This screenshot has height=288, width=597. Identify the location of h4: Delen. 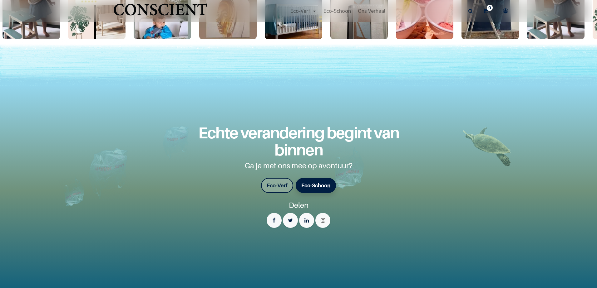
(298, 205).